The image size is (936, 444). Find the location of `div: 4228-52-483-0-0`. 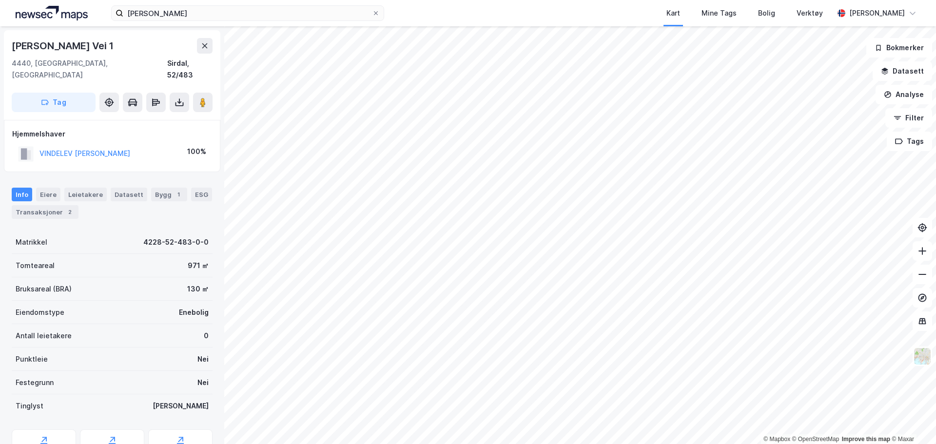

div: 4228-52-483-0-0 is located at coordinates (176, 242).